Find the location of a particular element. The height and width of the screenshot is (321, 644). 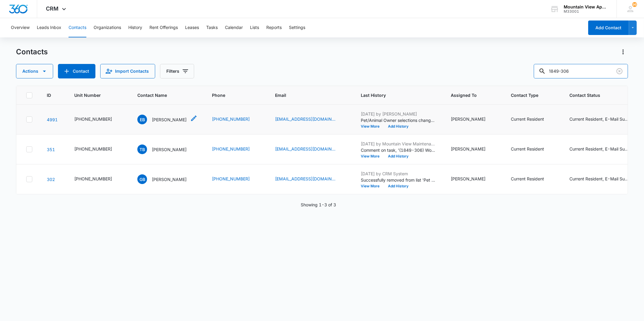

button: Leads Inbox is located at coordinates (49, 28).